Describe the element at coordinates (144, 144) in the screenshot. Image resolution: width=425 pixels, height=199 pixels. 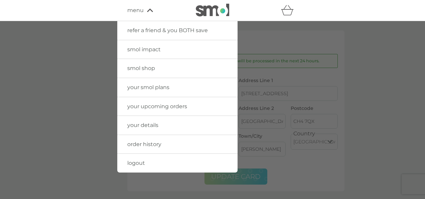
I see `span: order history` at that location.